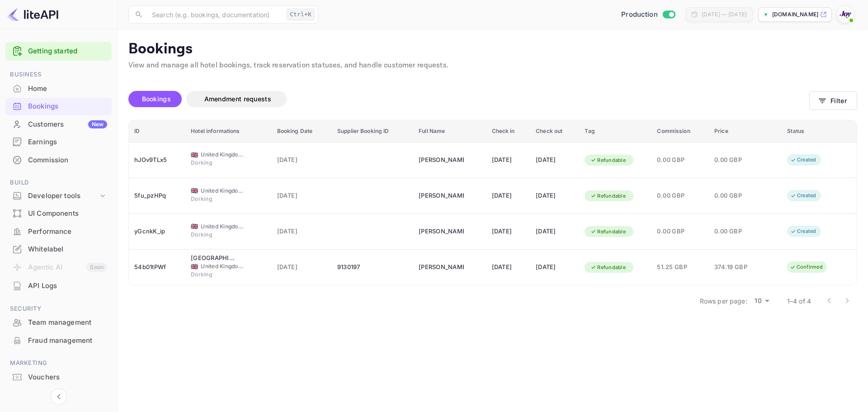  What do you see at coordinates (67, 160) in the screenshot?
I see `div: Commission` at bounding box center [67, 160].